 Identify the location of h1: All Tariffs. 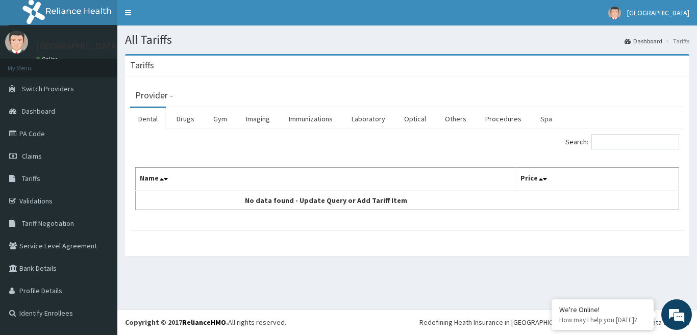
(407, 40).